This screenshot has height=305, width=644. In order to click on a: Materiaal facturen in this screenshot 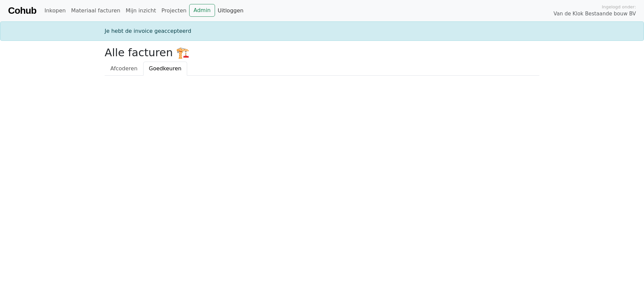, I will do `click(96, 11)`.